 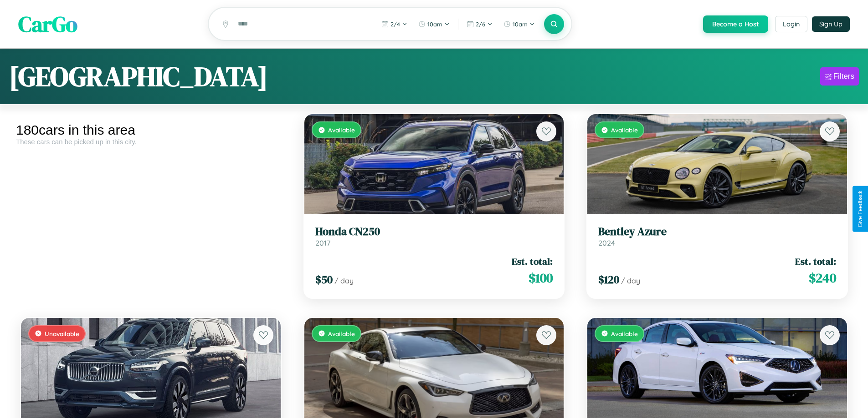 What do you see at coordinates (609, 279) in the screenshot?
I see `span: $ 120` at bounding box center [609, 279].